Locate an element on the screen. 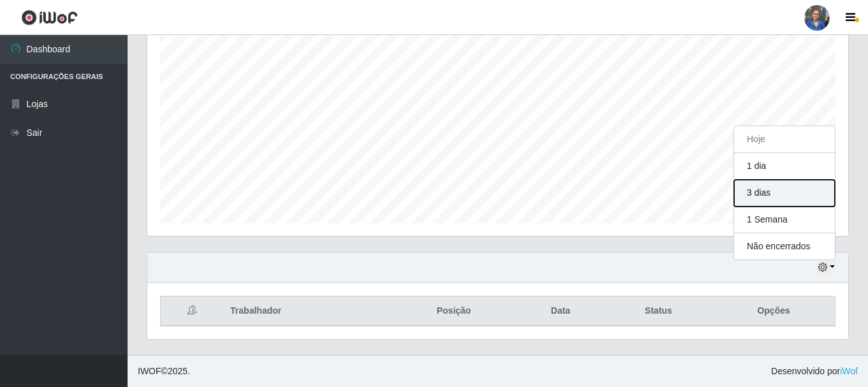 Image resolution: width=868 pixels, height=387 pixels. th: Opções is located at coordinates (774, 311).